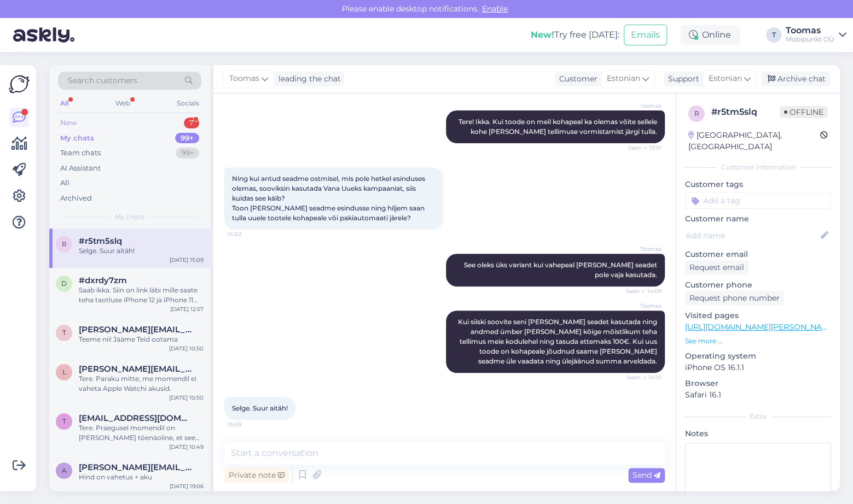 This screenshot has width=853, height=504. Describe the element at coordinates (307, 79) in the screenshot. I see `div: leading the chat` at that location.